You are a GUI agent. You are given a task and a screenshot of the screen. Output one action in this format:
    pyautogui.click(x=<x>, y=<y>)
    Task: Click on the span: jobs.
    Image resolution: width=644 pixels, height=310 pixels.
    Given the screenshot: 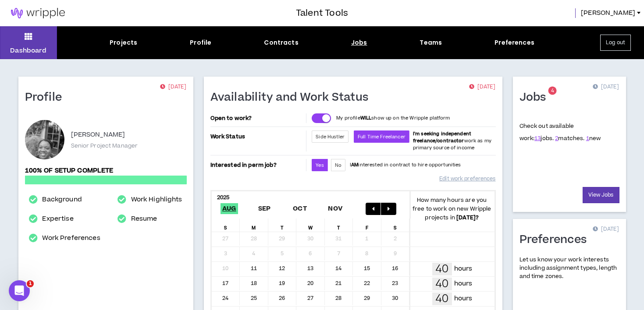 What is the action you would take?
    pyautogui.click(x=544, y=138)
    